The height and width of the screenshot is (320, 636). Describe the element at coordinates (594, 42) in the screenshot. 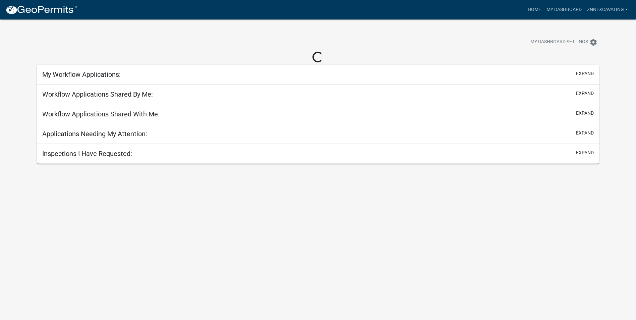

I see `i: settings` at that location.